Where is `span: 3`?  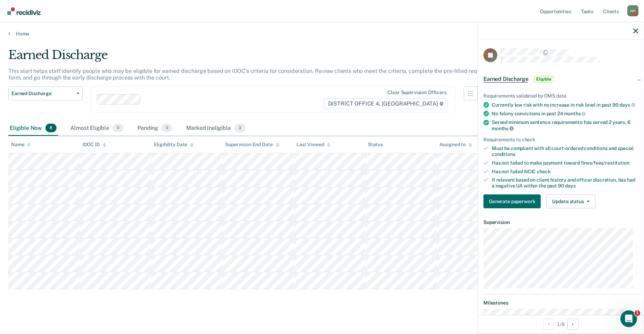
span: 3 is located at coordinates (240, 128).